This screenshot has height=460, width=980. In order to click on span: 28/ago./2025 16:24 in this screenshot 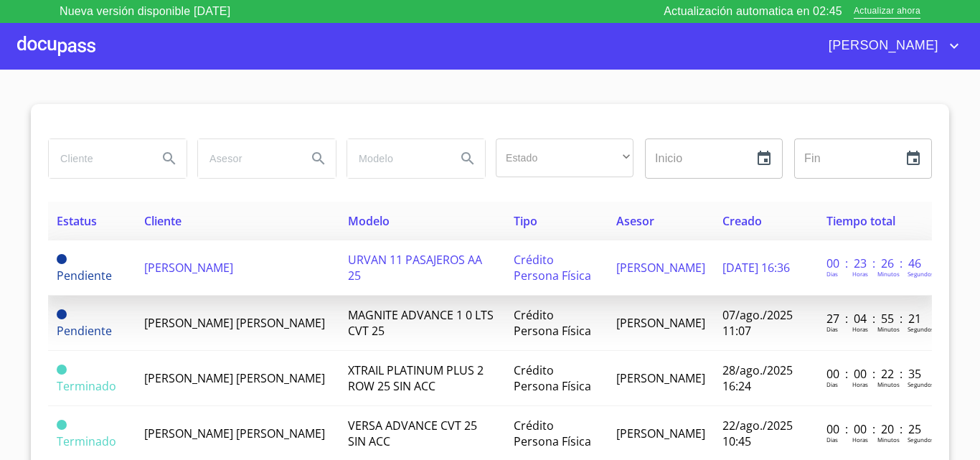, I will do `click(757, 378)`.